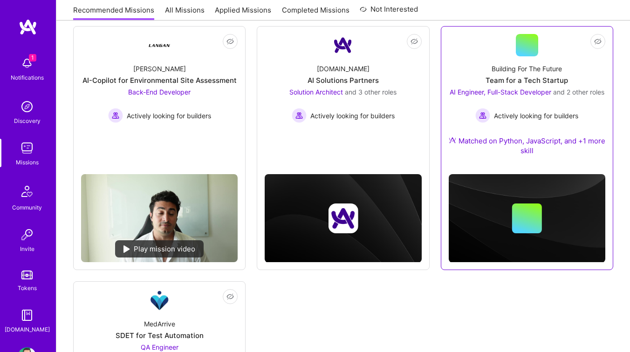 This screenshot has width=630, height=352. Describe the element at coordinates (27, 288) in the screenshot. I see `div: Tokens` at that location.